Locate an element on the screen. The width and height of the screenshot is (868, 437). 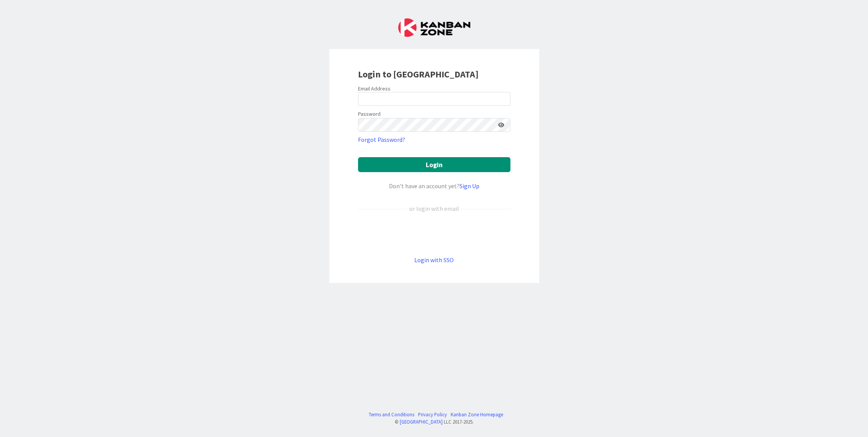
button: Login is located at coordinates (434, 165).